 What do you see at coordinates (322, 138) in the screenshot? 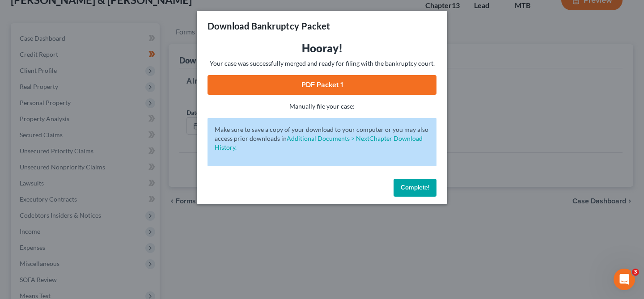
I see `p: Make sure to save a copy of your download to your computer or you may also access prior downloads in` at bounding box center [322, 138].